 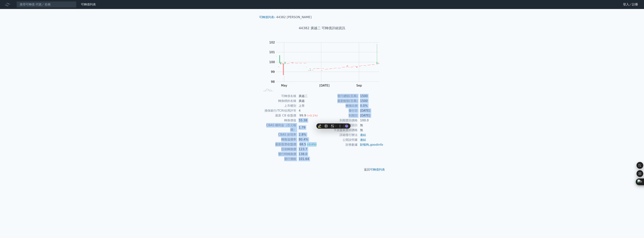 I want to click on td: 2.8%, so click(x=309, y=135).